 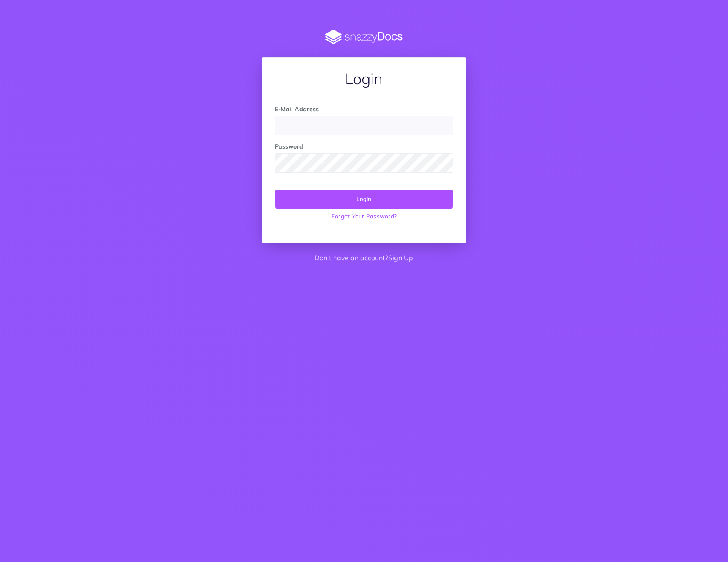 I want to click on button: Login, so click(x=364, y=199).